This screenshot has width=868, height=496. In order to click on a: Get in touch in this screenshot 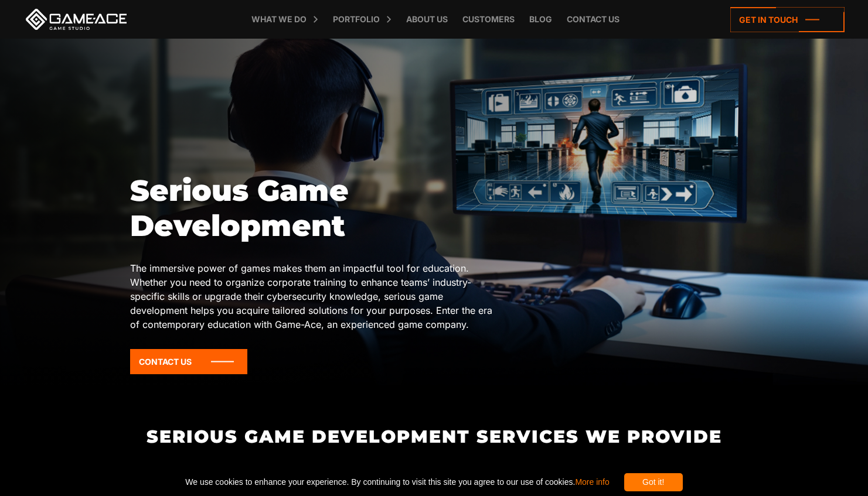, I will do `click(787, 20)`.